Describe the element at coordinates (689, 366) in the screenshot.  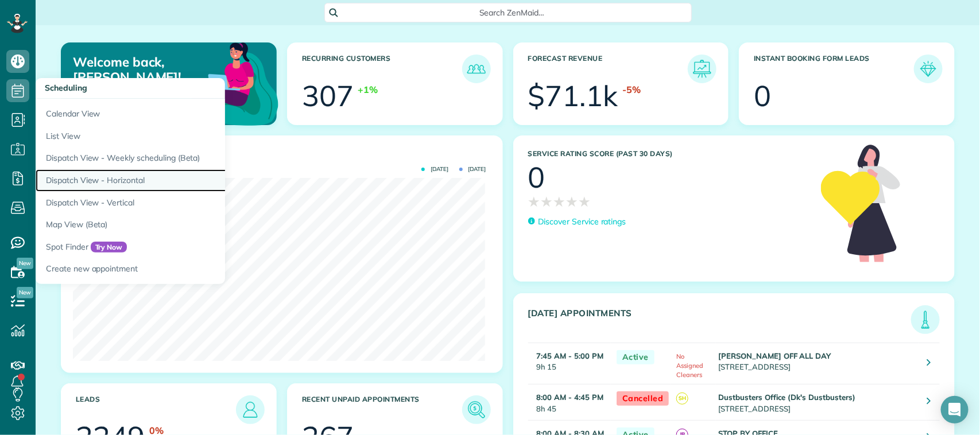
I see `span: No Assigned Cleaners` at that location.